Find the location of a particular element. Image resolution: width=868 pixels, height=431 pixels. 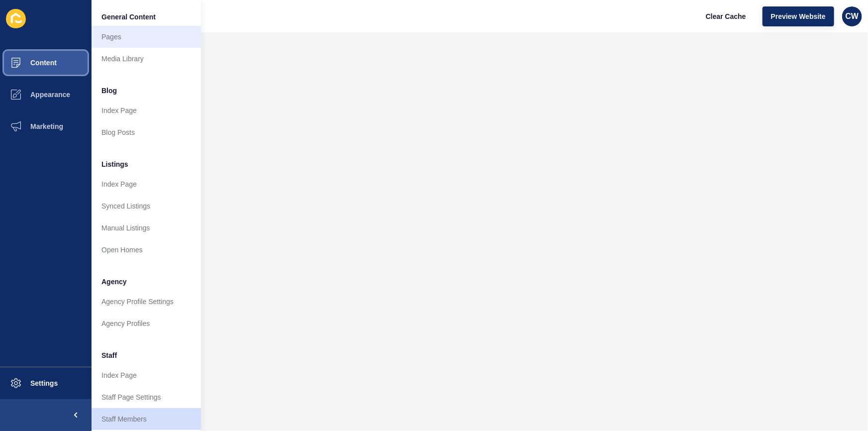

a: Media Library is located at coordinates (147, 58).